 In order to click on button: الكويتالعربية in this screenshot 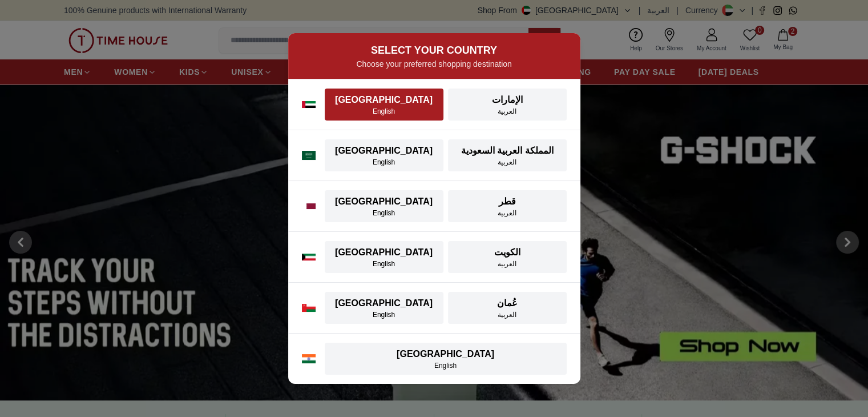, I will do `click(507, 257)`.